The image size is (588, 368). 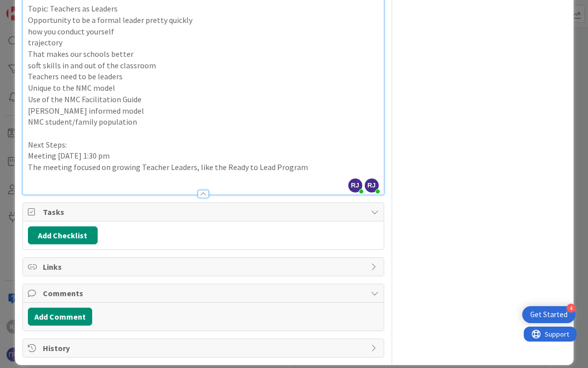 What do you see at coordinates (204, 122) in the screenshot?
I see `p: NMC student/family population` at bounding box center [204, 122].